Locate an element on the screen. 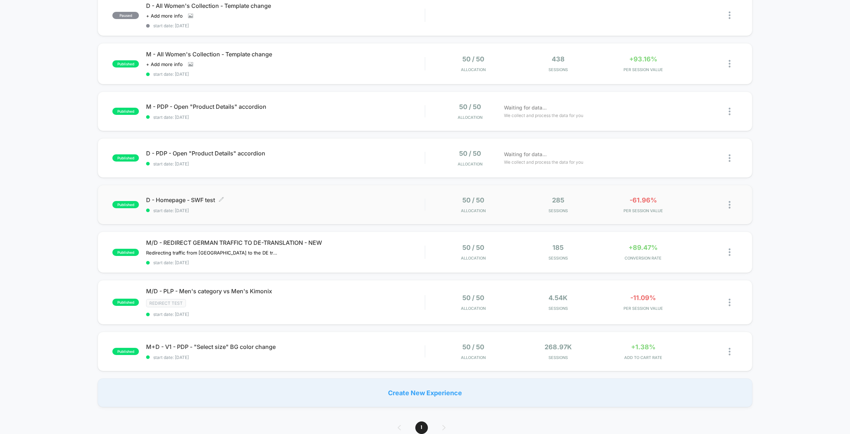  span: 285 is located at coordinates (558, 200).